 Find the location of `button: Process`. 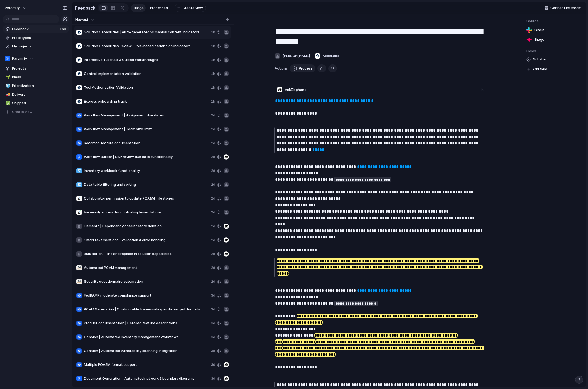

button: Process is located at coordinates (303, 69).